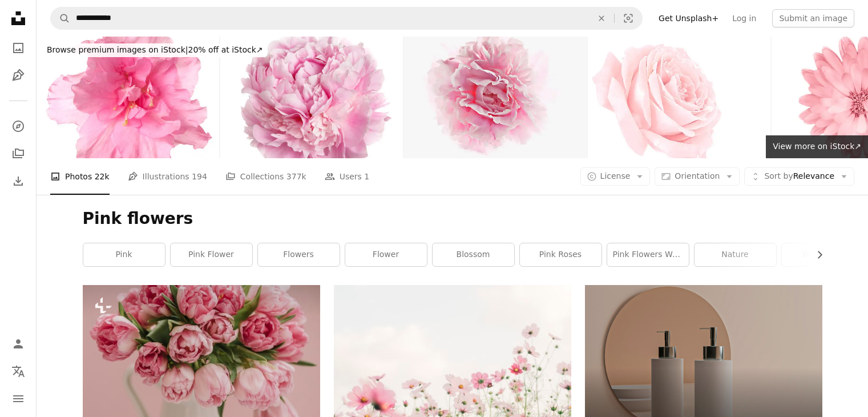  I want to click on a: blossom, so click(473, 254).